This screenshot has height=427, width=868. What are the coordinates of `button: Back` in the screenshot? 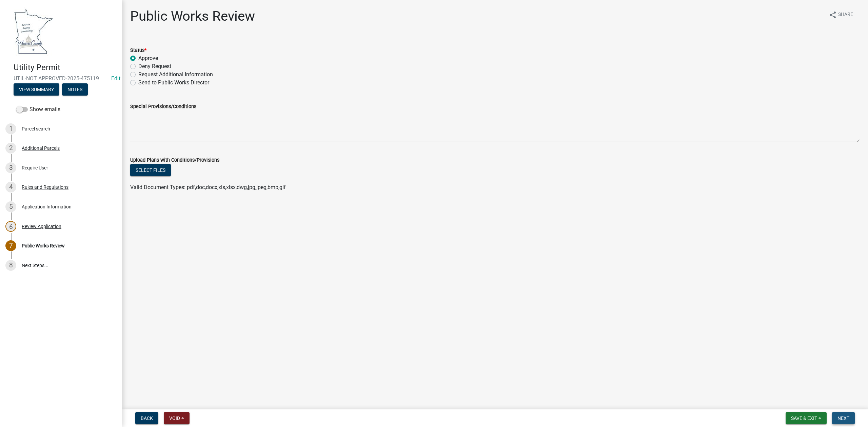 It's located at (147, 418).